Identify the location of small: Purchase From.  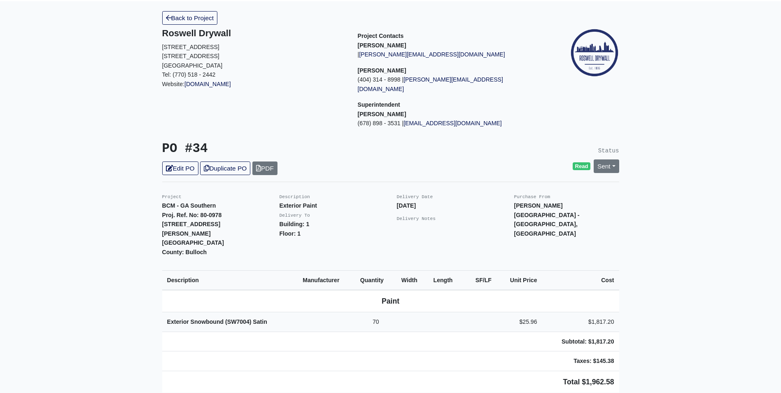
(532, 197).